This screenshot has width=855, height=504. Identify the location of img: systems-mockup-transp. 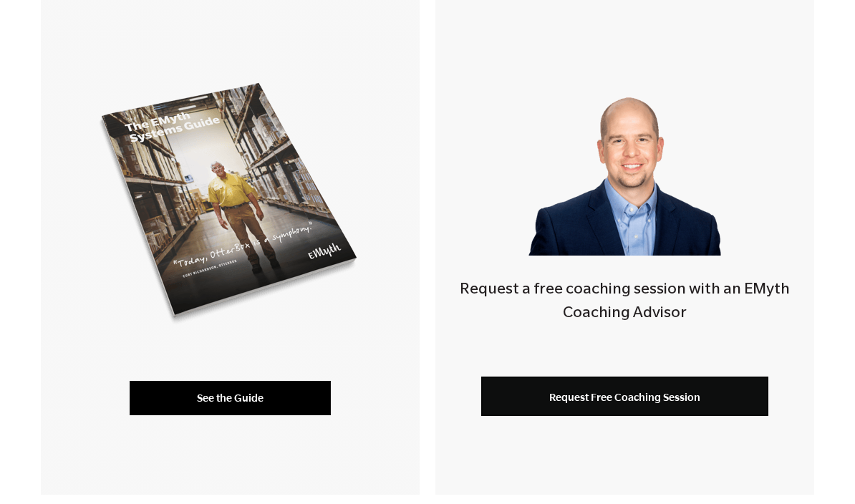
(230, 203).